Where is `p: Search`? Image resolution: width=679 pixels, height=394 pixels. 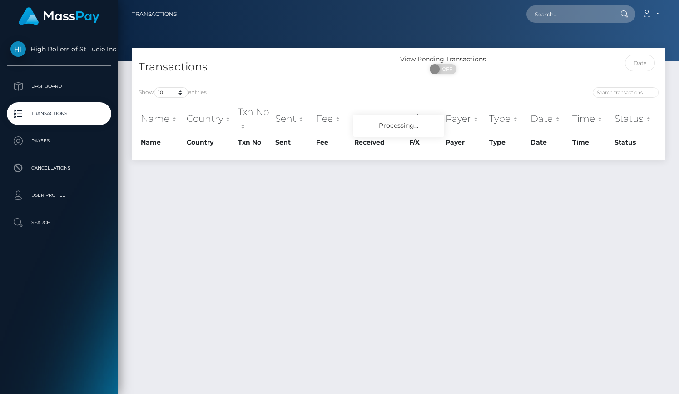 p: Search is located at coordinates (59, 222).